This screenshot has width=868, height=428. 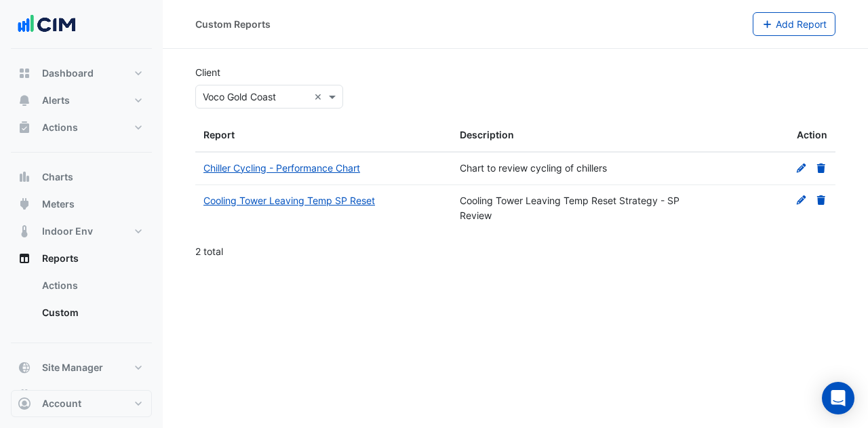 What do you see at coordinates (24, 178) in the screenshot?
I see `app-icon: Charts` at bounding box center [24, 178].